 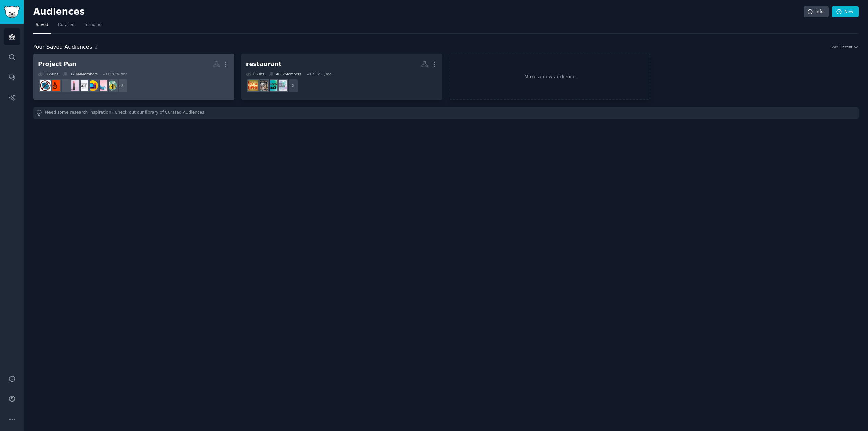 What do you see at coordinates (42, 25) in the screenshot?
I see `span: Saved` at bounding box center [42, 25].